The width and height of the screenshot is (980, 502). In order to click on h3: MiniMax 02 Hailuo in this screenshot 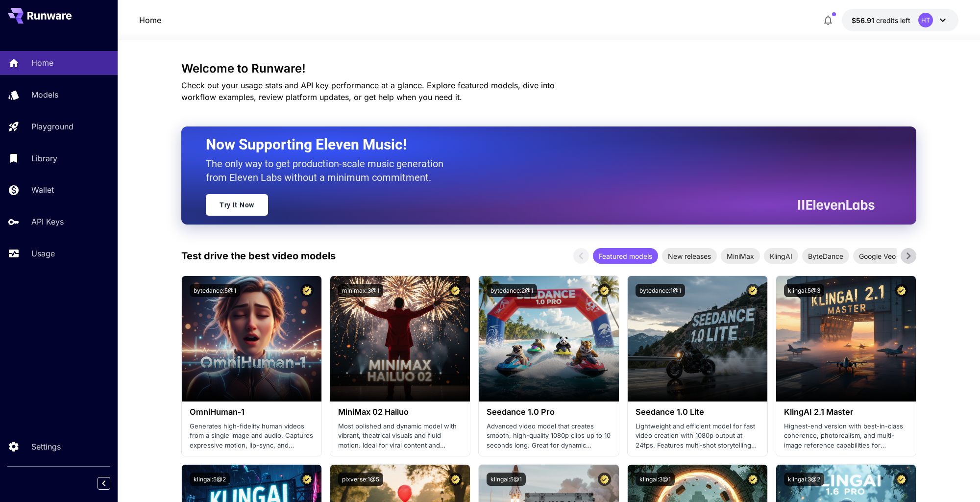, I will do `click(400, 412)`.